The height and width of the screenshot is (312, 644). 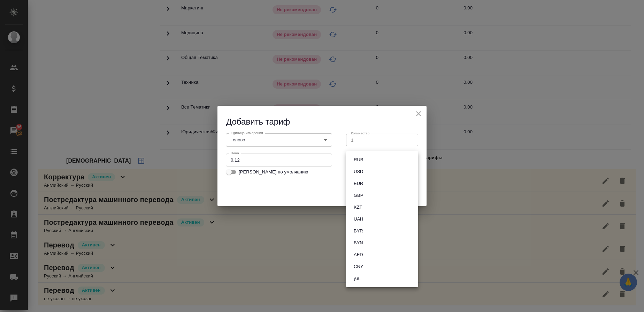 What do you see at coordinates (358, 254) in the screenshot?
I see `button: AED` at bounding box center [358, 254].